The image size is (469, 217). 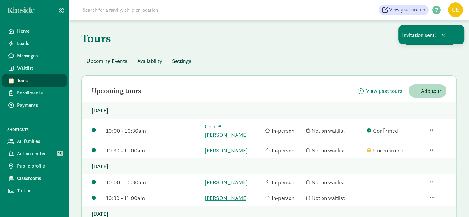 What do you see at coordinates (39, 154) in the screenshot?
I see `span: Action center` at bounding box center [39, 154].